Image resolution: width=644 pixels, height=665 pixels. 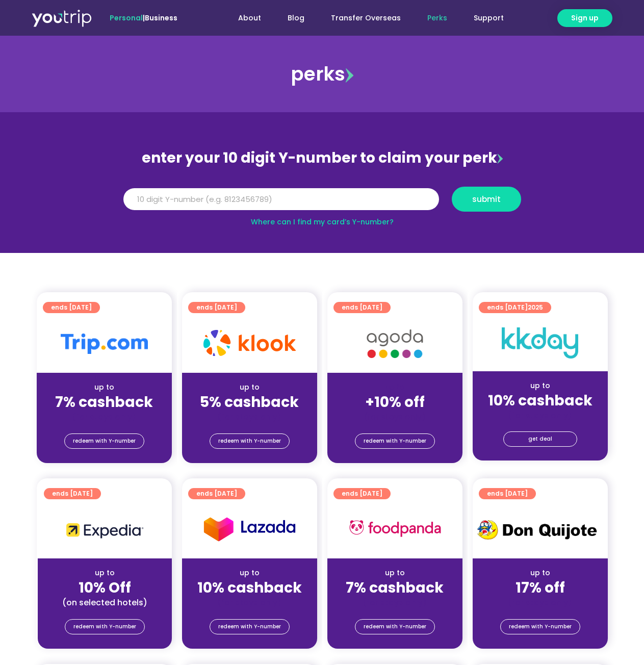 What do you see at coordinates (322, 158) in the screenshot?
I see `div: enter your 10 digit Y-number to claim your perk` at bounding box center [322, 158].